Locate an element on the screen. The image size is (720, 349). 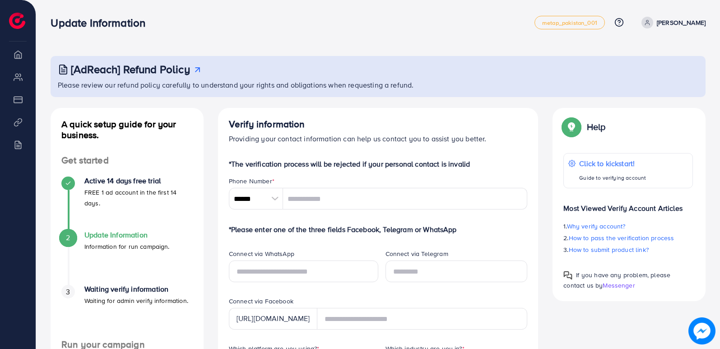
p: FREE 1 ad account in the first 14 days. is located at coordinates (139, 198).